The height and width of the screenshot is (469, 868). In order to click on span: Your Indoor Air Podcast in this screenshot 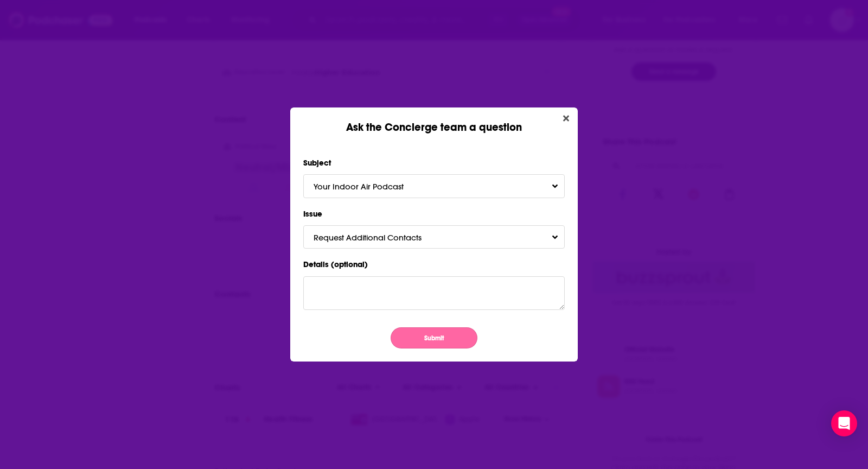, I will do `click(369, 186)`.